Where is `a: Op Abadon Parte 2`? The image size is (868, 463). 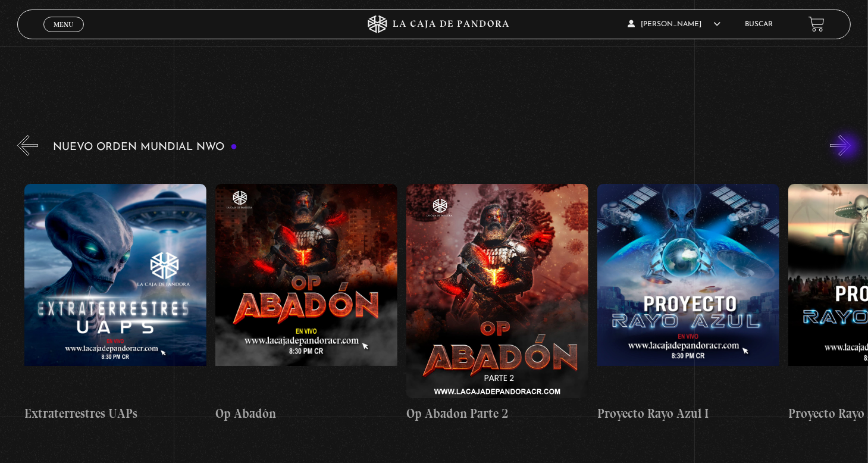 a: Op Abadon Parte 2 is located at coordinates (497, 302).